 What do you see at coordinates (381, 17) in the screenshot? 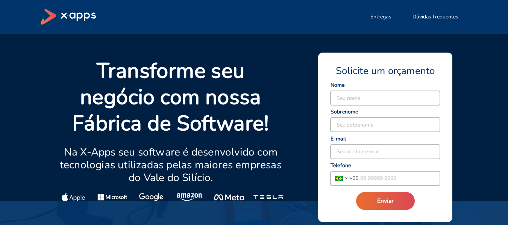
I see `span: Entregas` at bounding box center [381, 17].